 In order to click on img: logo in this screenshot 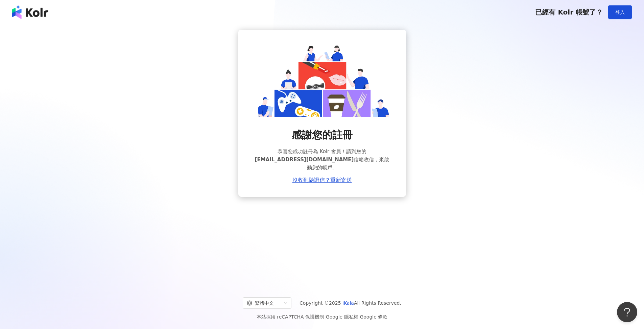, I will do `click(30, 12)`.